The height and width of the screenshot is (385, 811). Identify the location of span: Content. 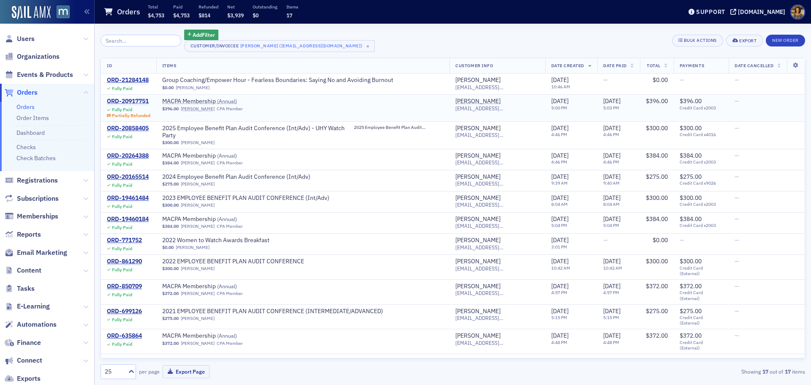
(29, 270).